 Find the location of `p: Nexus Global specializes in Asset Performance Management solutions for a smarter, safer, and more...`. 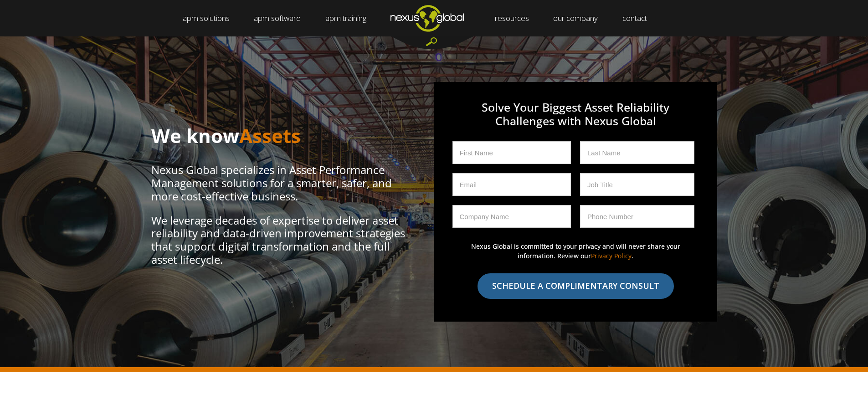

p: Nexus Global specializes in Asset Performance Management solutions for a smarter, safer, and more... is located at coordinates (279, 183).